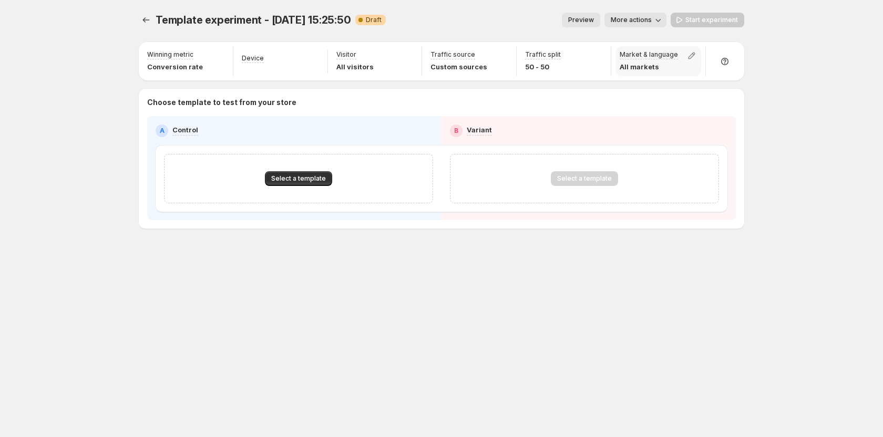 The height and width of the screenshot is (437, 883). What do you see at coordinates (374, 20) in the screenshot?
I see `span: Draft` at bounding box center [374, 20].